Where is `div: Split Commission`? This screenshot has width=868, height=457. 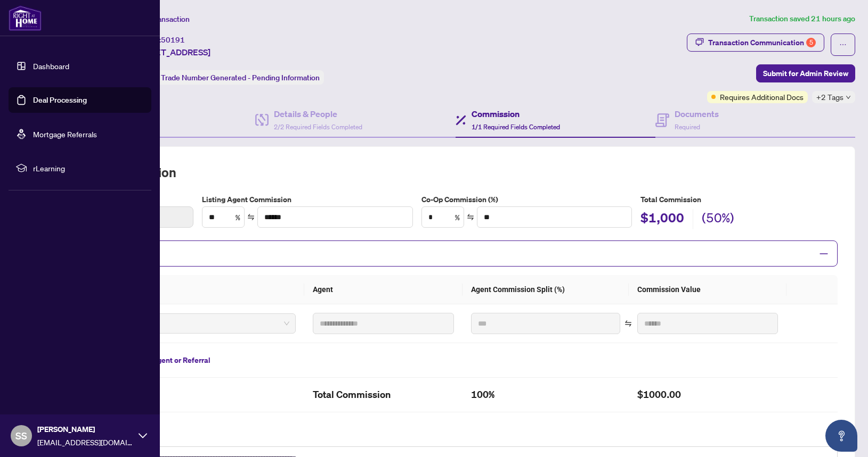
div: Split Commission is located at coordinates (455, 253).